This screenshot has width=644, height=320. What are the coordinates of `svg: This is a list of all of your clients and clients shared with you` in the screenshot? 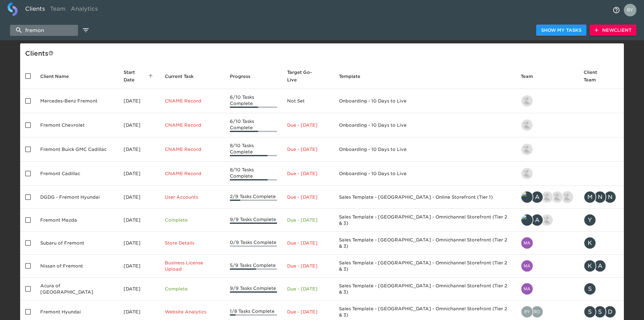 It's located at (51, 53).